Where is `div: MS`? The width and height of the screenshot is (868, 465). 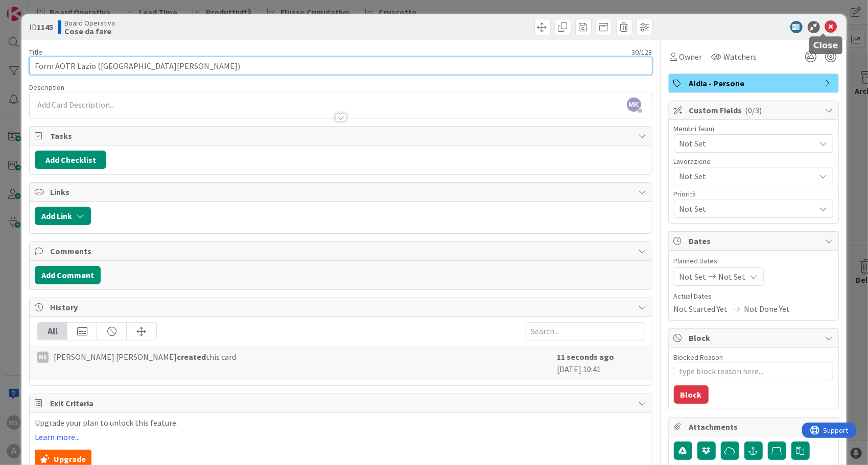 div: MS is located at coordinates (43, 358).